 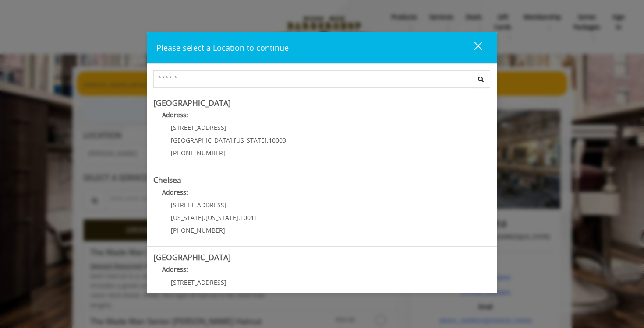 What do you see at coordinates (249, 218) in the screenshot?
I see `span: 10011` at bounding box center [249, 218].